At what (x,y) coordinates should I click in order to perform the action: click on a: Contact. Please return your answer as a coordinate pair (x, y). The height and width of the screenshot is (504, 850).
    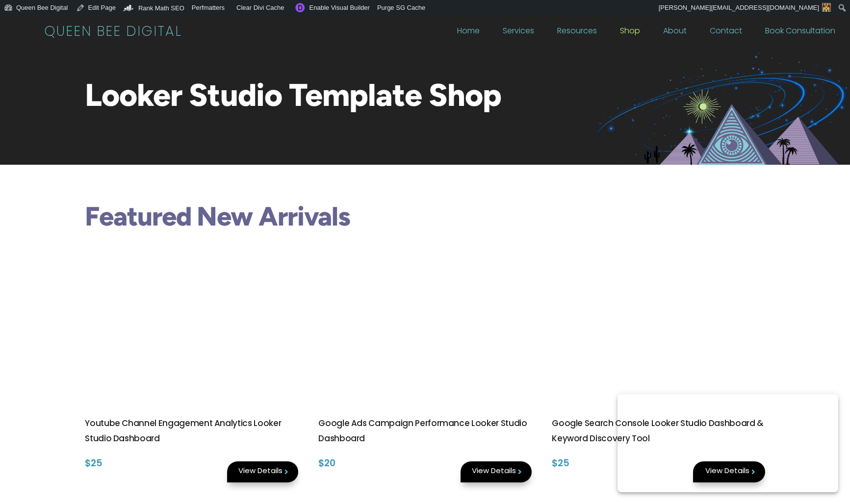
    Looking at the image, I should click on (726, 33).